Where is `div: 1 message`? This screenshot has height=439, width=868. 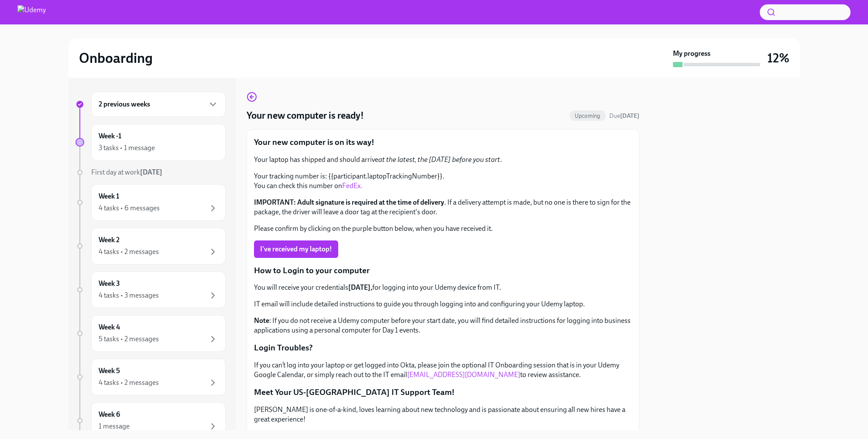
div: 1 message is located at coordinates (114, 426).